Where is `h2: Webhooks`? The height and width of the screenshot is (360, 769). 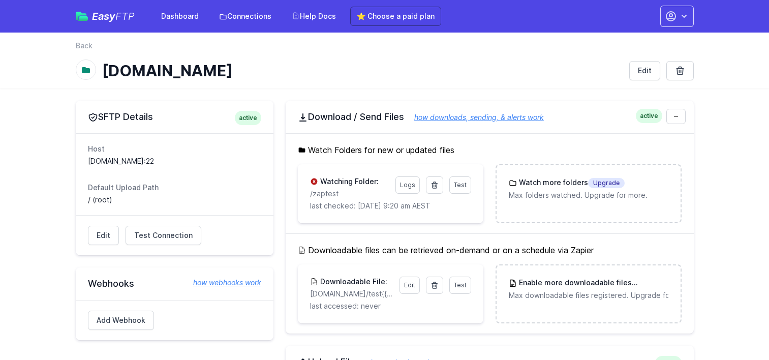
h2: Webhooks is located at coordinates (174, 284).